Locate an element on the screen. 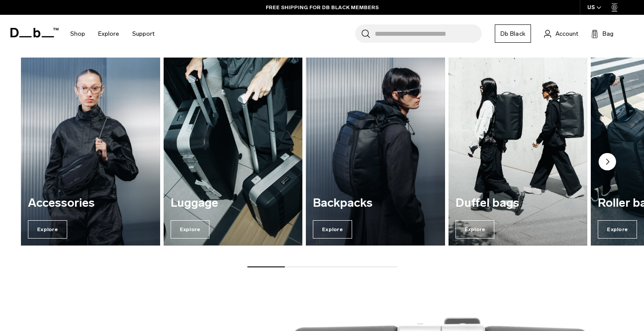 Image resolution: width=644 pixels, height=331 pixels. button: Bag is located at coordinates (602, 34).